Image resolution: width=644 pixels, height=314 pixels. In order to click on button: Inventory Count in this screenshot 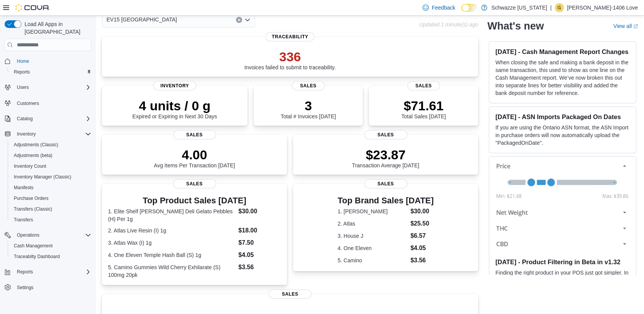, I will do `click(51, 166)`.